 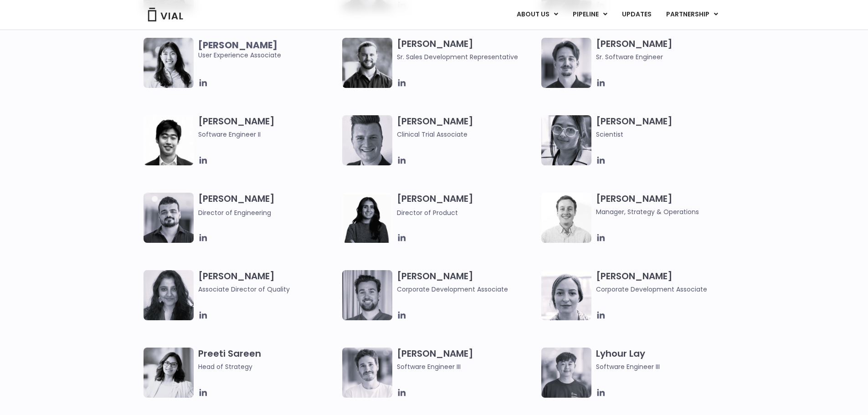 What do you see at coordinates (367, 296) in the screenshot?
I see `img: Image of smiling man named Thomas` at bounding box center [367, 296].